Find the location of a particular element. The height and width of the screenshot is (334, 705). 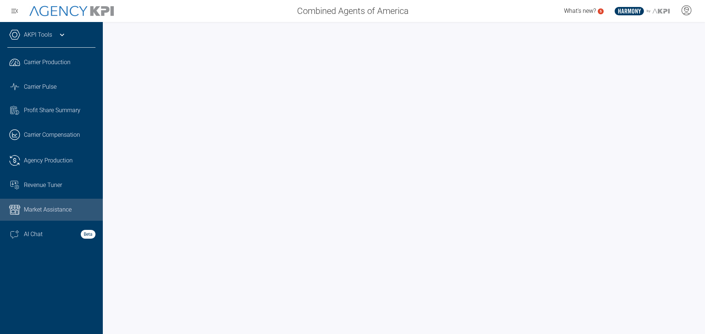

span: Market Assistance is located at coordinates (48, 210).